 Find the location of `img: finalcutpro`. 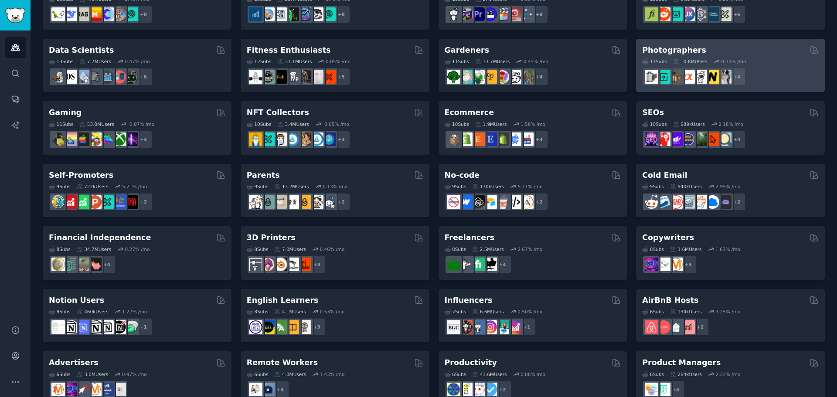

img: finalcutpro is located at coordinates (502, 14).